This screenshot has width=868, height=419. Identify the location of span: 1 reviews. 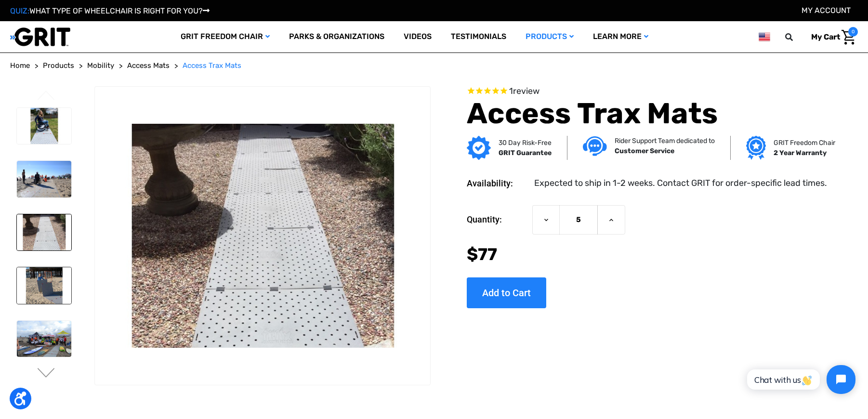
(524, 91).